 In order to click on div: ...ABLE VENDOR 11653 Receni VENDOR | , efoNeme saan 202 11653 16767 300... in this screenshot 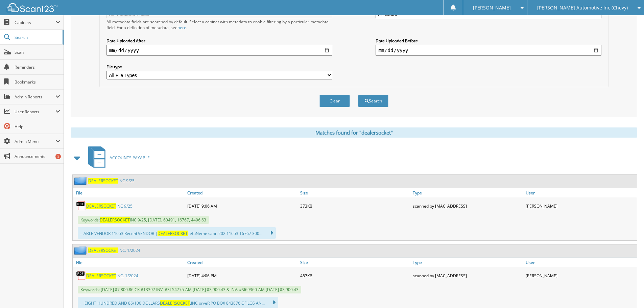, I will do `click(177, 233)`.